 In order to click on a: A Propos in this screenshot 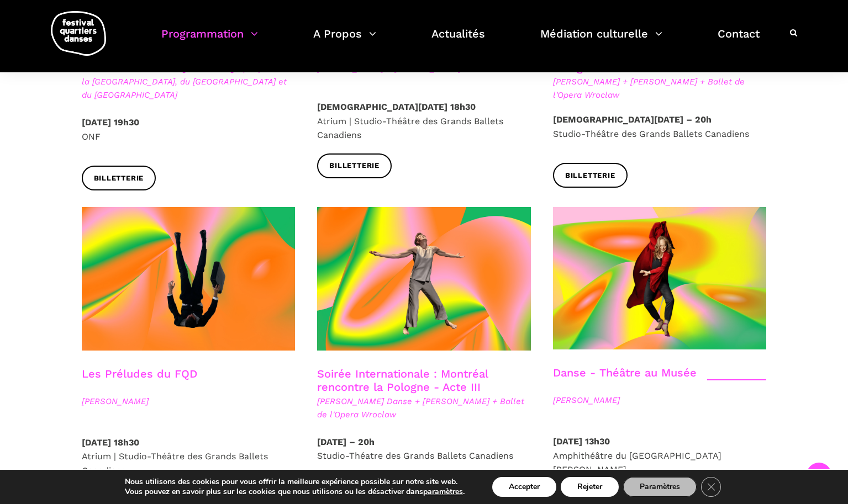, I will do `click(344, 41)`.